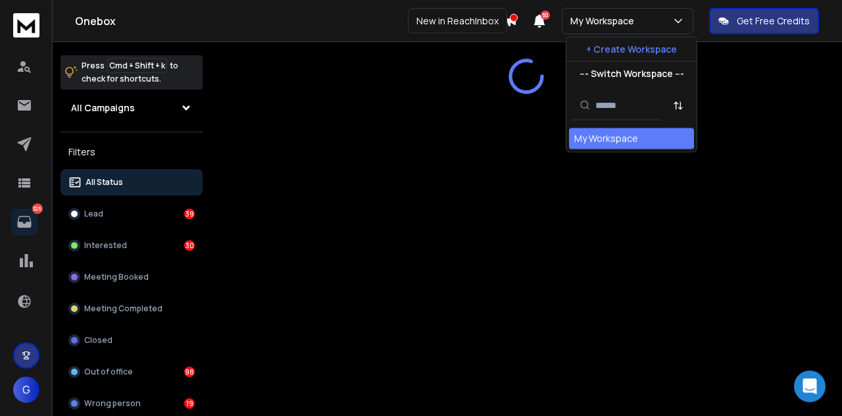  I want to click on button: Out of office98, so click(132, 372).